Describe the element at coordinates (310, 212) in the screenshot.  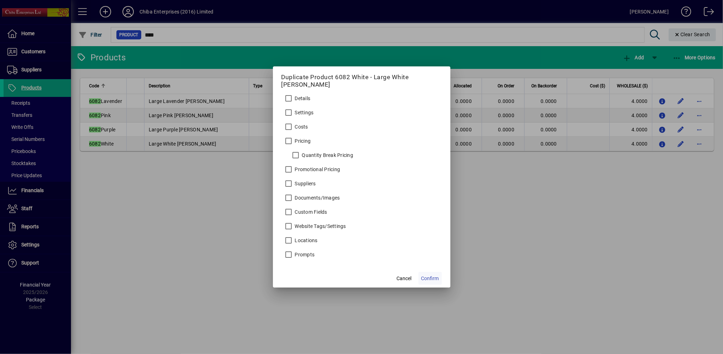
I see `label: Custom Fields` at that location.